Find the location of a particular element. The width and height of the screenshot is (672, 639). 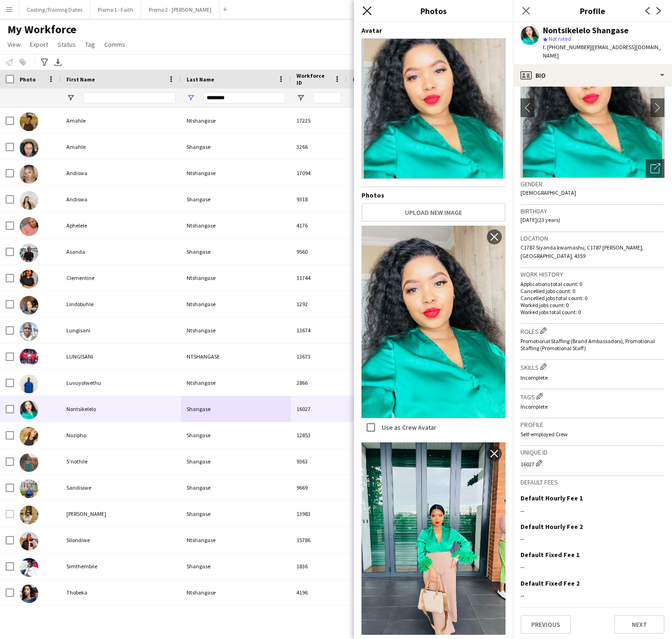

p: Cancelled jobs count: 0 is located at coordinates (593, 290).